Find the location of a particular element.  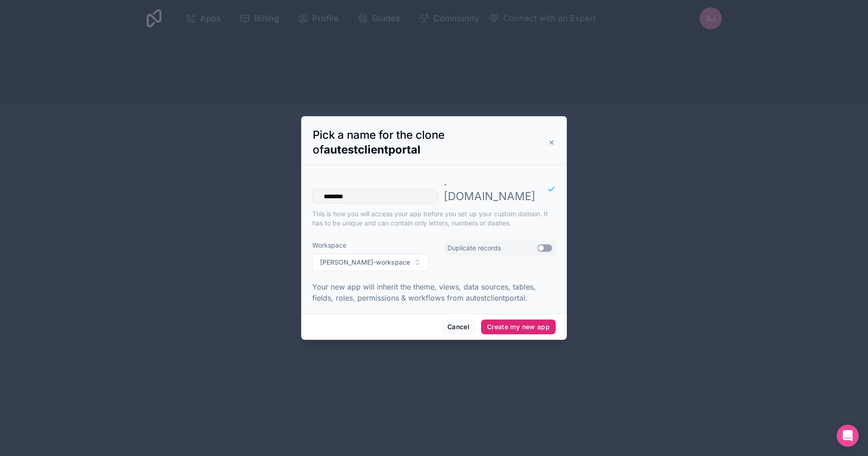

label: Duplicate records is located at coordinates (474, 248).